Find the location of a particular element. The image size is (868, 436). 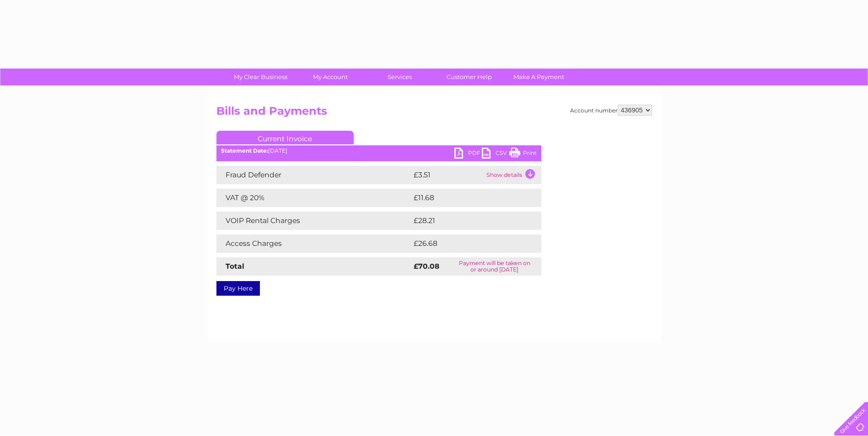

b: Statement Date: is located at coordinates (245, 150).